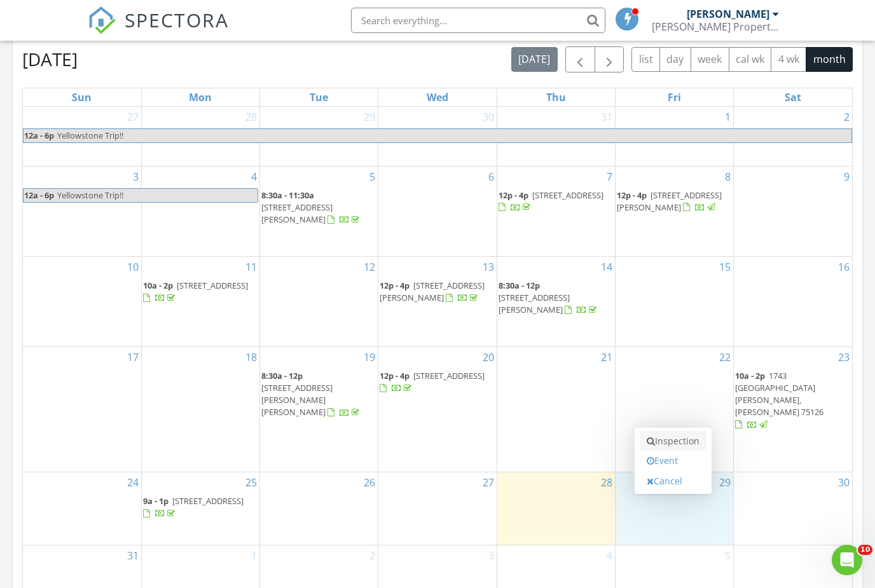 The image size is (875, 588). I want to click on td: Go to August 22, 2025, so click(674, 408).